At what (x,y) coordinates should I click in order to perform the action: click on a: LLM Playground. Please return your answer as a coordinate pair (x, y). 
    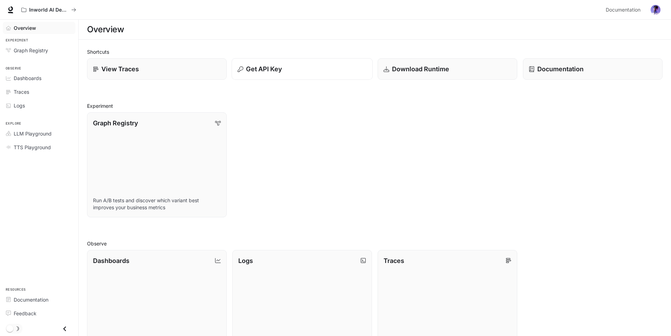
    Looking at the image, I should click on (39, 133).